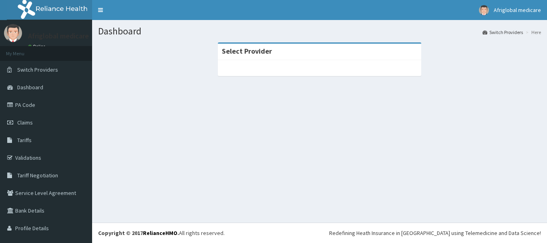  Describe the element at coordinates (532, 32) in the screenshot. I see `li: Here` at that location.